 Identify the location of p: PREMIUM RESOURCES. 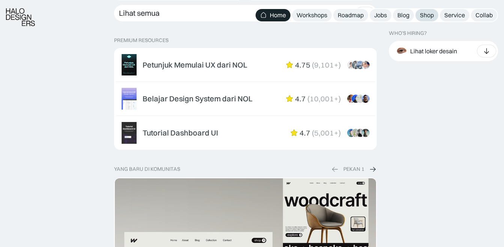
(245, 40).